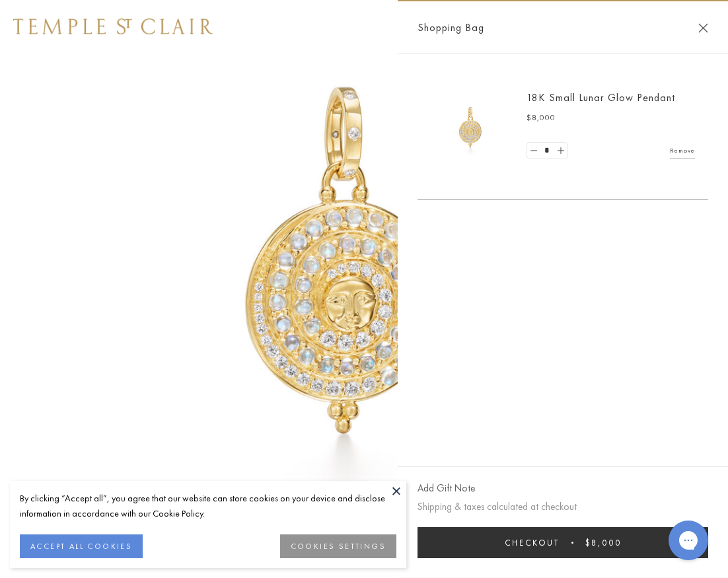  I want to click on button: Checkout $8,000, so click(563, 542).